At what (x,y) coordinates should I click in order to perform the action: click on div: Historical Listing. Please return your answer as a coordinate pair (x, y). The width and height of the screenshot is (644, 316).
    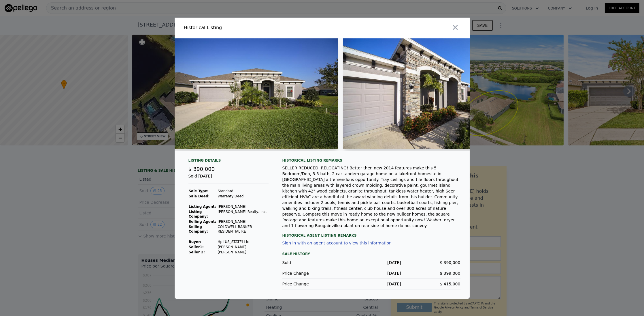
    Looking at the image, I should click on (252, 28).